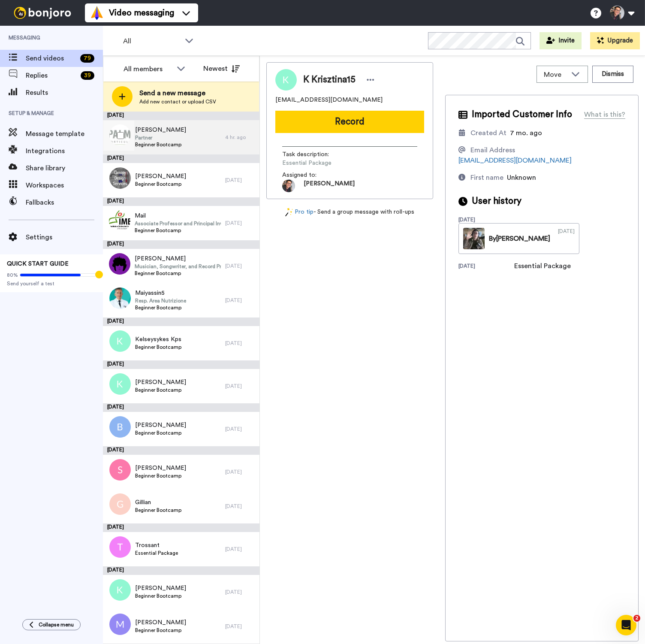  I want to click on span: Essential Package, so click(323, 163).